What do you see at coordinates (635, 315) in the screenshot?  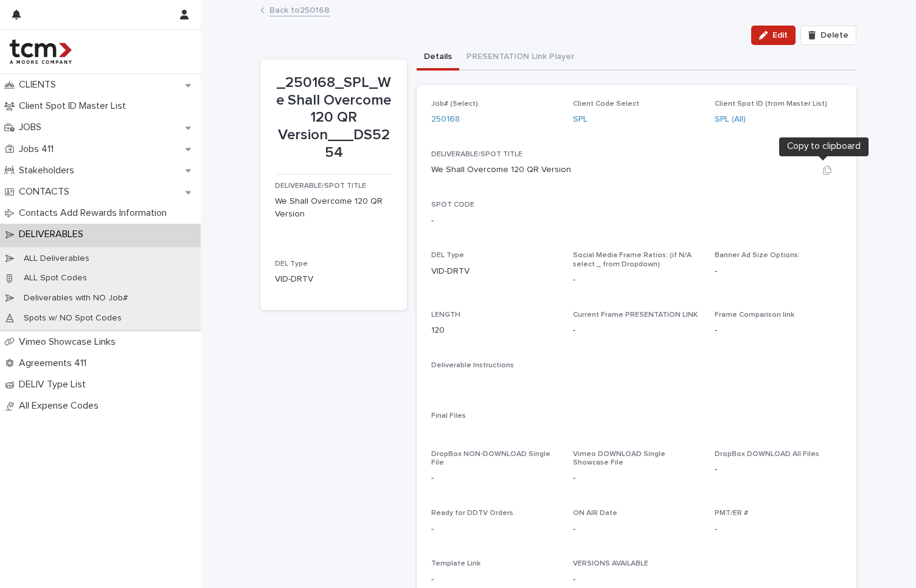 I see `span: Current Frame PRESENTATION LINK` at bounding box center [635, 315].